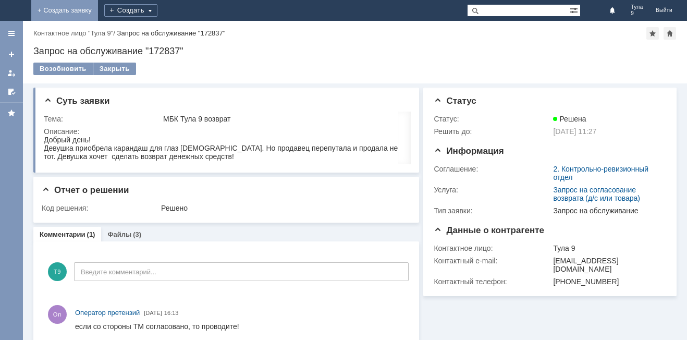 This screenshot has height=340, width=687. What do you see at coordinates (137, 234) in the screenshot?
I see `div: (3)` at bounding box center [137, 234].